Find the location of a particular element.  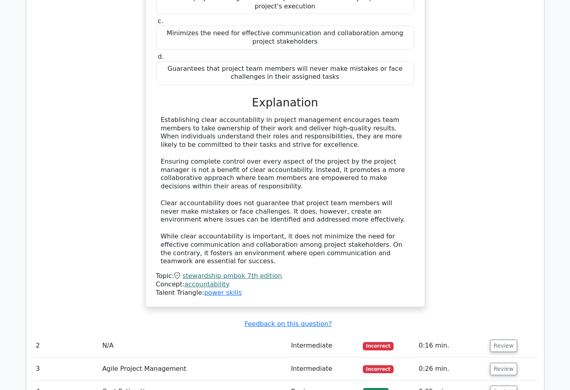

td: 0:16 min. is located at coordinates (451, 346).